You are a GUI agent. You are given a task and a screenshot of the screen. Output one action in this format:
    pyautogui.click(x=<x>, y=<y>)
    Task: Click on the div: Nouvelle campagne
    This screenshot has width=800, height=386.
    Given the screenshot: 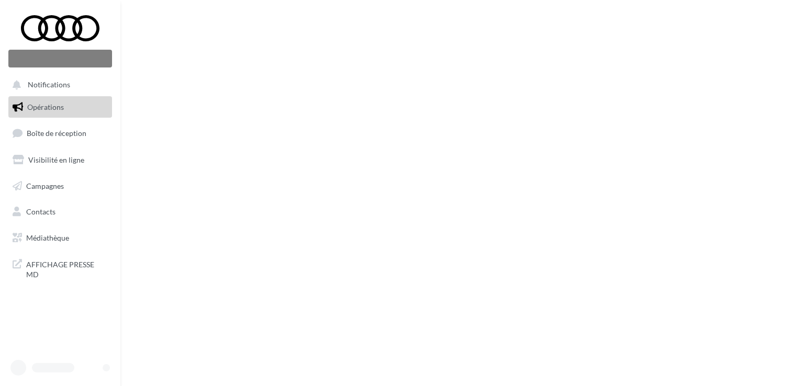 What is the action you would take?
    pyautogui.click(x=60, y=59)
    